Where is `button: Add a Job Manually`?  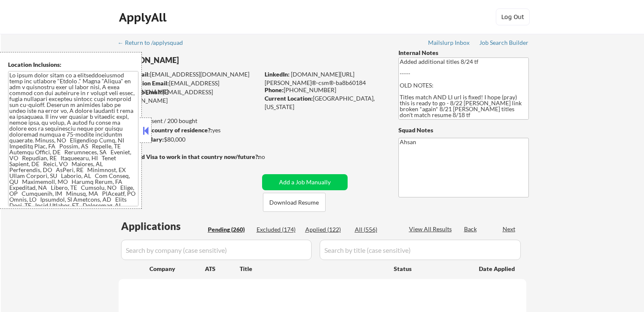 button: Add a Job Manually is located at coordinates (305, 182).